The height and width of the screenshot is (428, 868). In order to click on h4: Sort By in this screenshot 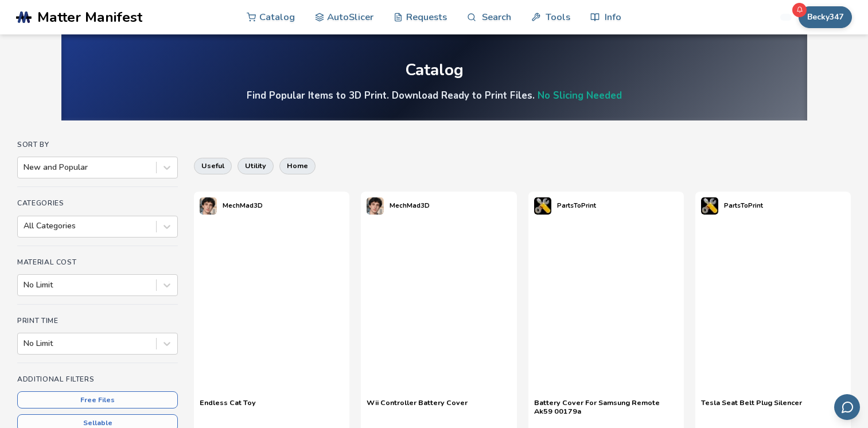, I will do `click(97, 145)`.